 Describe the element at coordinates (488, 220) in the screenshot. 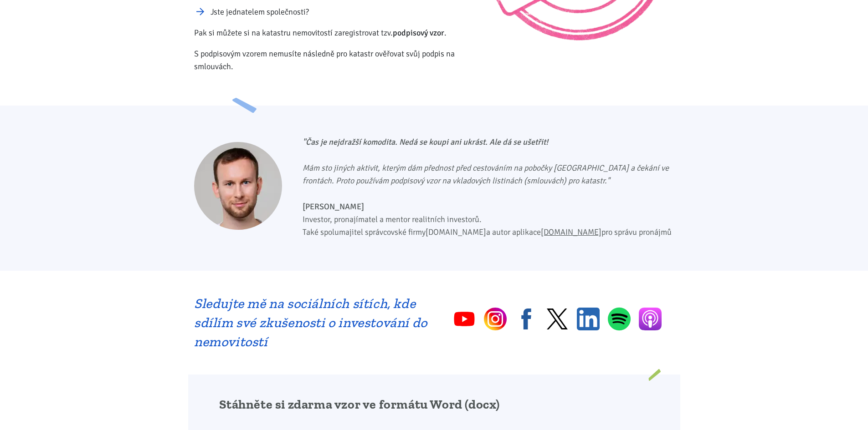

I see `p: Investor, pronajímatel a mentor realitních investorů. Také spolumajitel správcovské firmy a autor...` at that location.